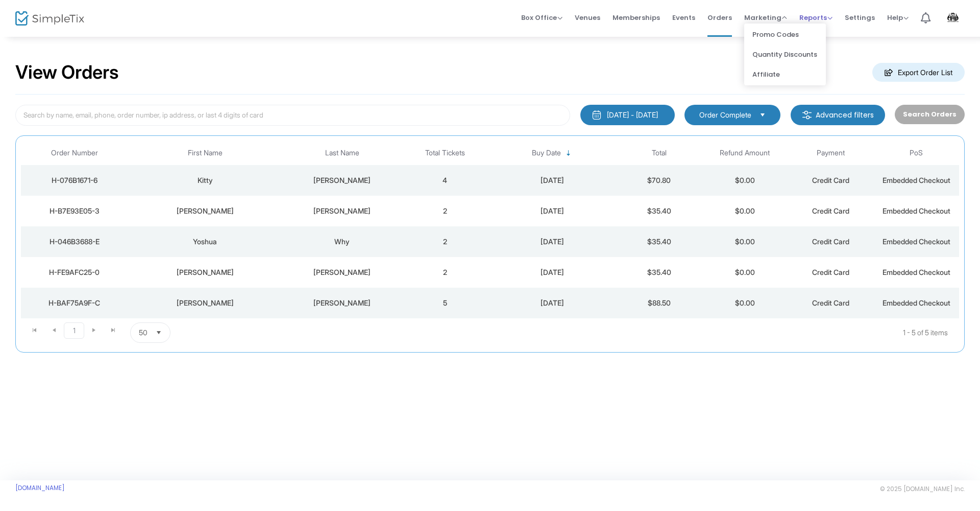 The width and height of the screenshot is (980, 511). I want to click on div: Kitty, so click(205, 180).